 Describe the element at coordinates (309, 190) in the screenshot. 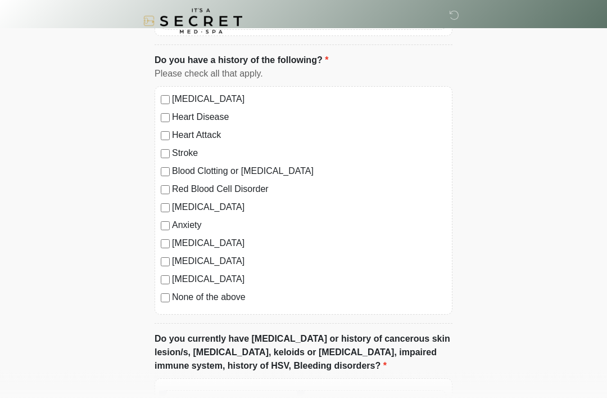

I see `label: Red Blood Cell Disorder` at that location.